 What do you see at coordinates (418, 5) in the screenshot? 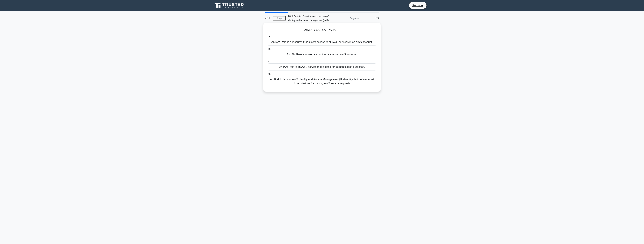
I see `a: Register` at bounding box center [418, 5].